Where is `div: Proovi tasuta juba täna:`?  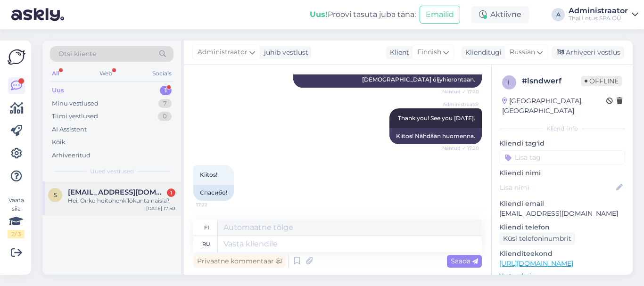 div: Proovi tasuta juba täna: is located at coordinates (363, 15).